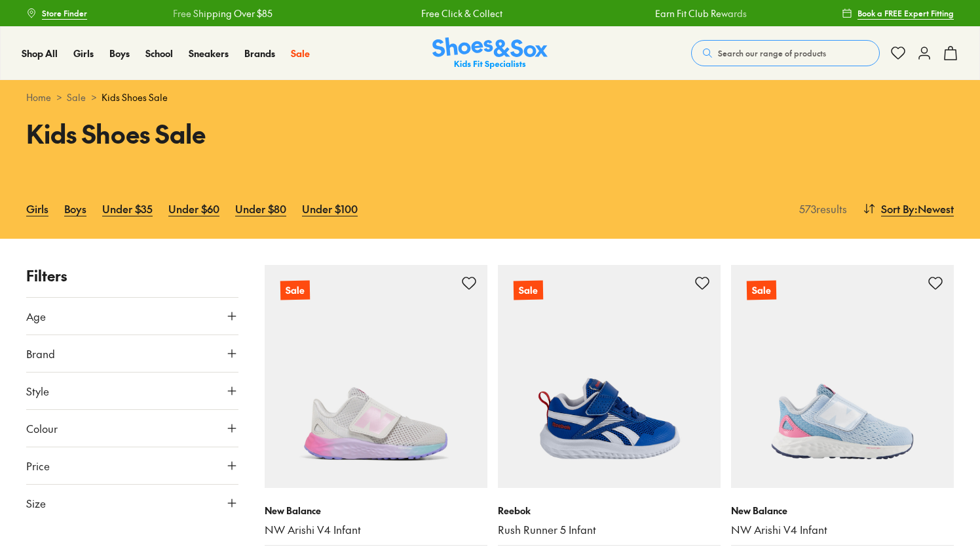 This screenshot has height=547, width=980. Describe the element at coordinates (37, 391) in the screenshot. I see `span: Style` at that location.